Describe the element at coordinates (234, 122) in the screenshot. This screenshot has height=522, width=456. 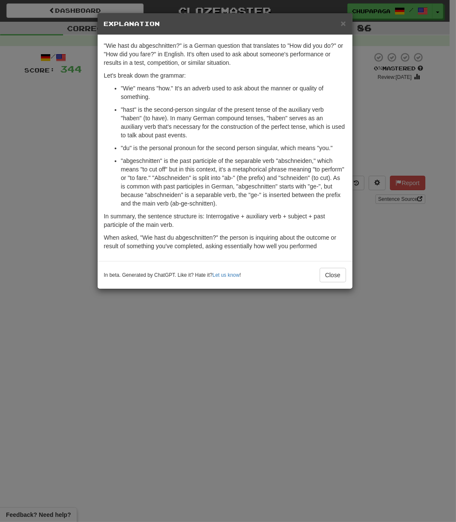
I see `p: "hast" is the second-person singular of the present tense of the auxiliary verb "haben" (to have)...` at that location.